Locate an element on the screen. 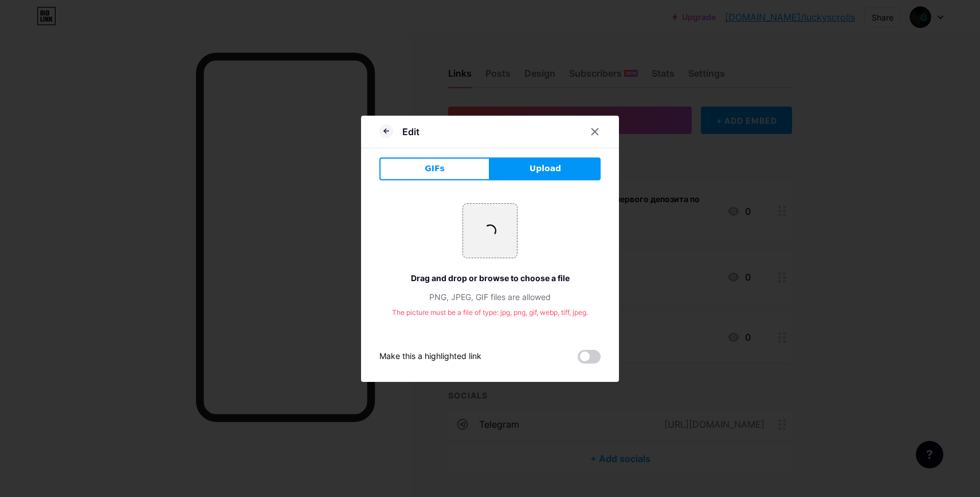 The width and height of the screenshot is (980, 497). button: GIFs is located at coordinates (434, 169).